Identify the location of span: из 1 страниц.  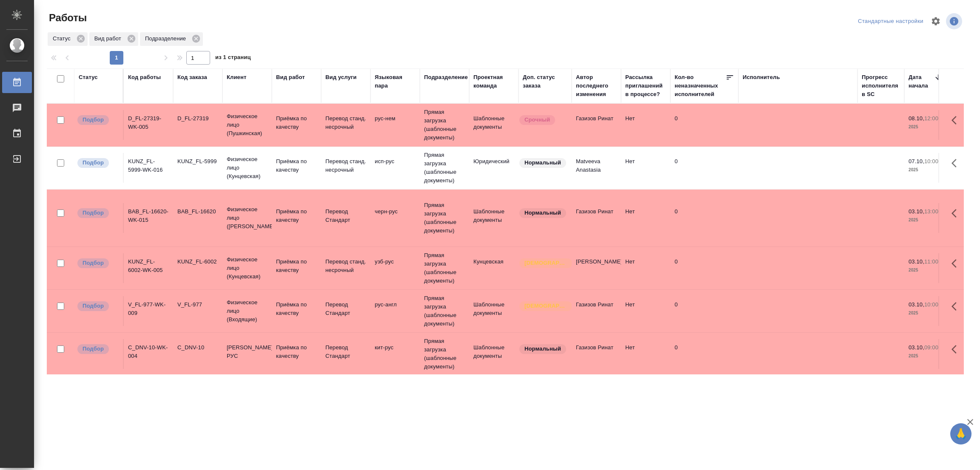
(233, 58).